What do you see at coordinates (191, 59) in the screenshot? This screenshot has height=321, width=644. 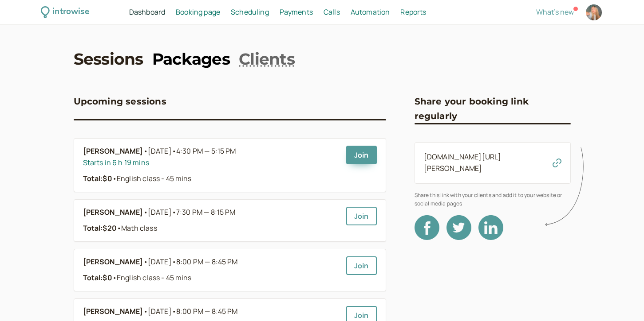 I see `a: Packages` at bounding box center [191, 59].